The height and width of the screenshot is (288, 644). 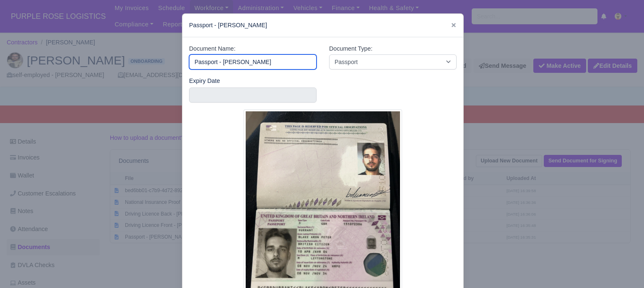 I want to click on label: Document Type:, so click(x=350, y=49).